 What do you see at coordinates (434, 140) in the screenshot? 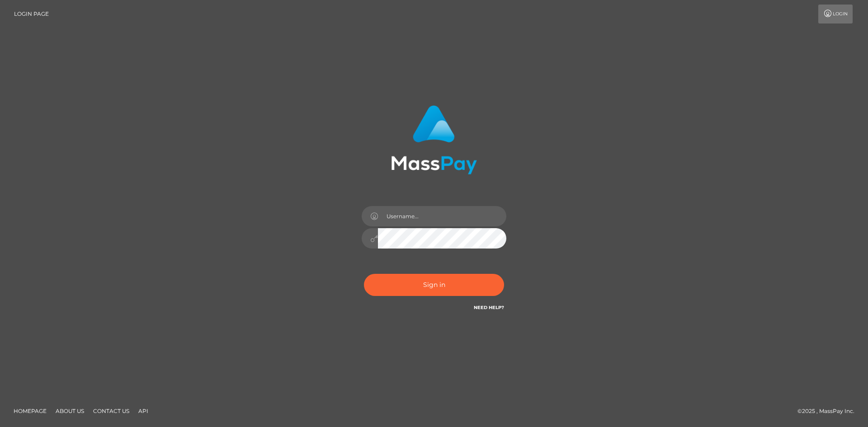
I see `img: MassPay Login` at bounding box center [434, 140].